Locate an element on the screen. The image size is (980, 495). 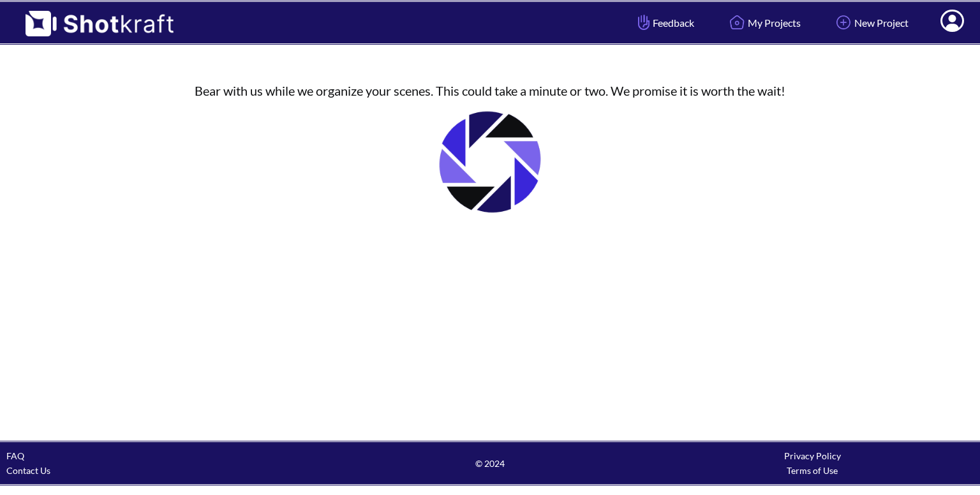
img: Add Icon is located at coordinates (844, 22).